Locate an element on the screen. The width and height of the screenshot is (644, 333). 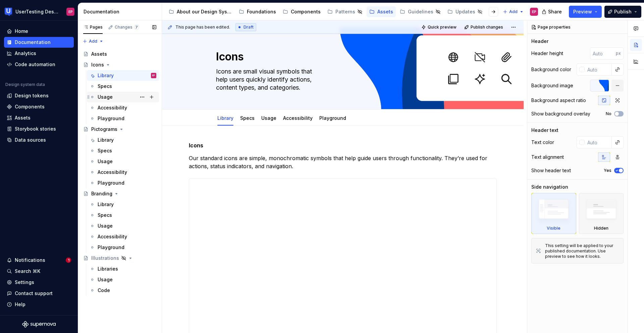
a: Data sources is located at coordinates (39, 140).